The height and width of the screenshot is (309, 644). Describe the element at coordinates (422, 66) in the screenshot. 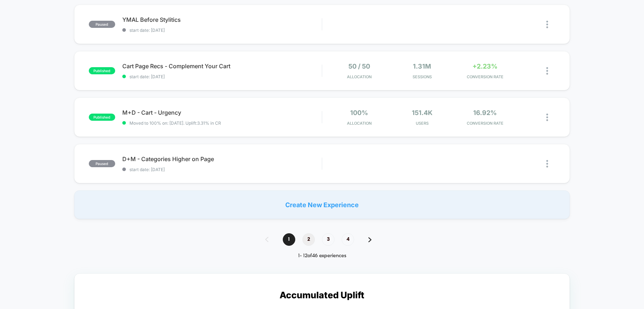

I see `span: 1.31M` at that location.